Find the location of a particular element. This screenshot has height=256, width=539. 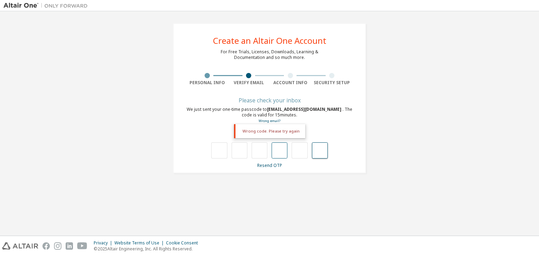

img: linkedin.svg is located at coordinates (69, 246).